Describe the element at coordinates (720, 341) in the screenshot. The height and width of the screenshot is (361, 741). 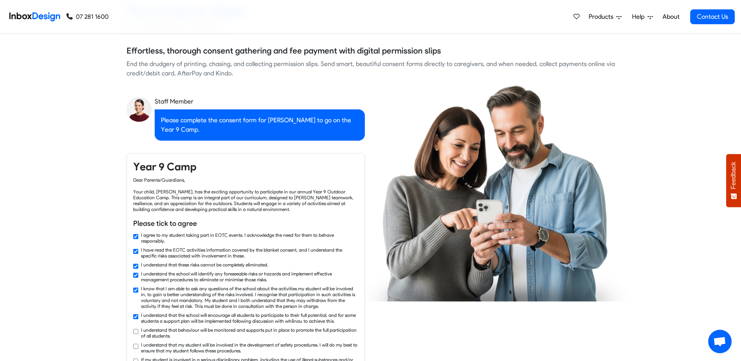
I see `div: Open chat` at that location.